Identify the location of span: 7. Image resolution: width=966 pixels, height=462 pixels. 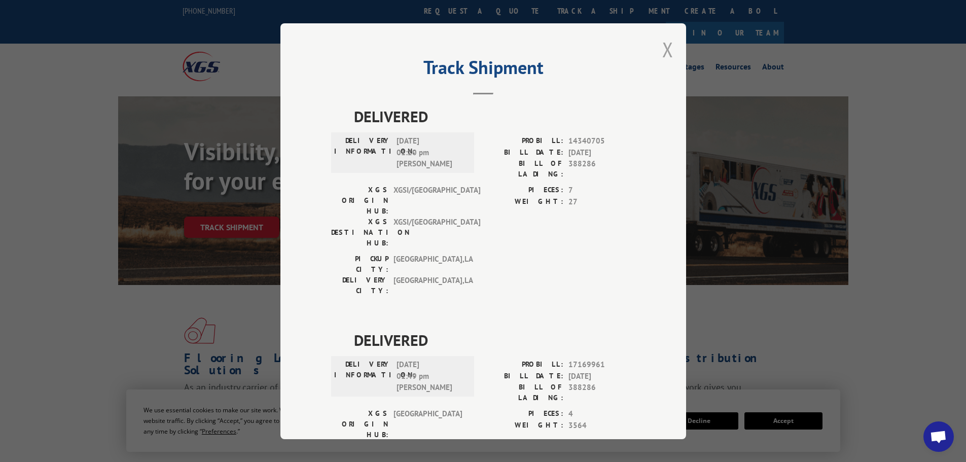
(602, 190).